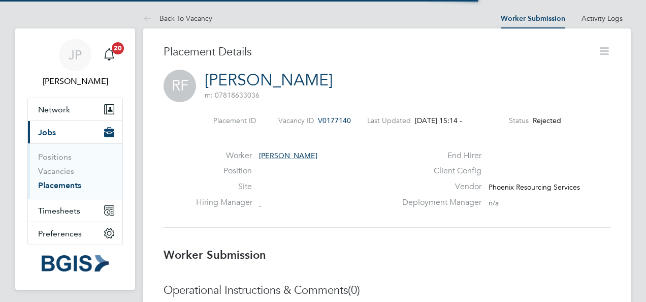 The image size is (646, 302). I want to click on span: Jasmin Padmore, so click(75, 81).